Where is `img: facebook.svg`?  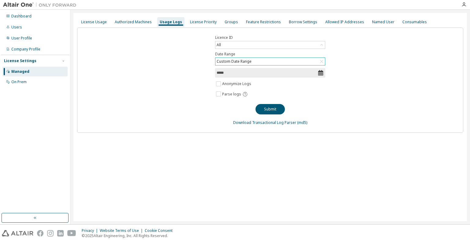 img: facebook.svg is located at coordinates (40, 233).